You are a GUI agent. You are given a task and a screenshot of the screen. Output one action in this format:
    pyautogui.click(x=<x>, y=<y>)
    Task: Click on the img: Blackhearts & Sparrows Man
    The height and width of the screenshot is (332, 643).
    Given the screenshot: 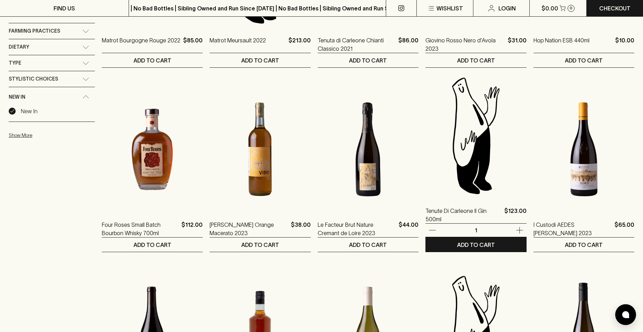 What is the action you would take?
    pyautogui.click(x=476, y=136)
    